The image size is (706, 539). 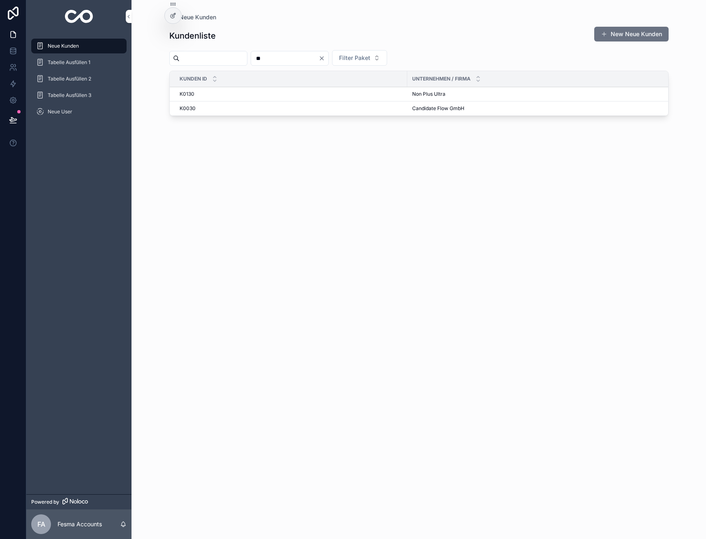 What do you see at coordinates (438, 108) in the screenshot?
I see `span: Candidate Flow GmbH` at bounding box center [438, 108].